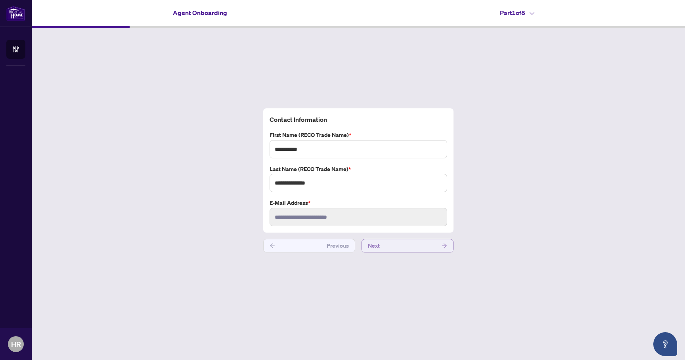 The width and height of the screenshot is (685, 360). Describe the element at coordinates (408, 246) in the screenshot. I see `button: Next` at that location.